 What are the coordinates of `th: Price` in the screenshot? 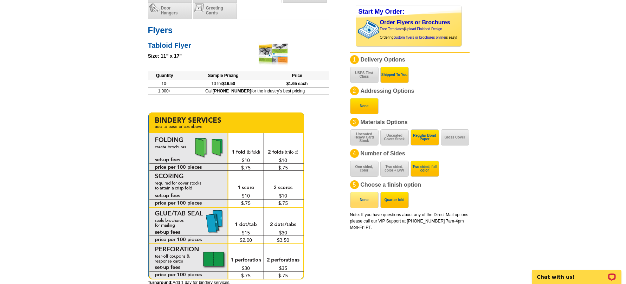 It's located at (297, 76).